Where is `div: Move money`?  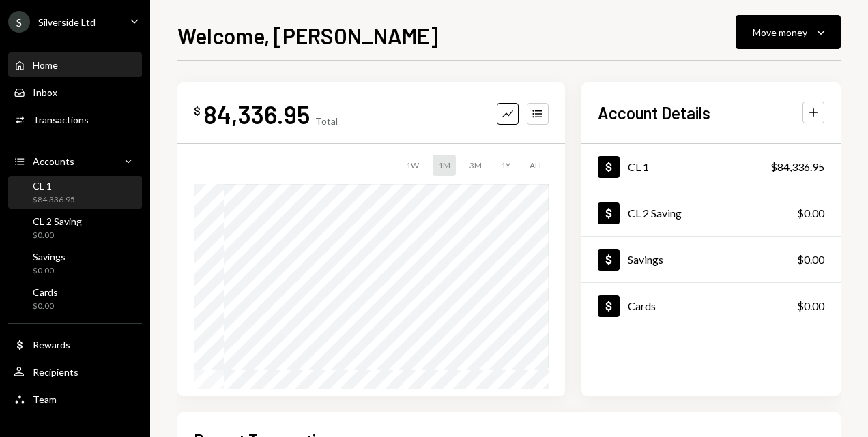
div: Move money is located at coordinates (780, 32).